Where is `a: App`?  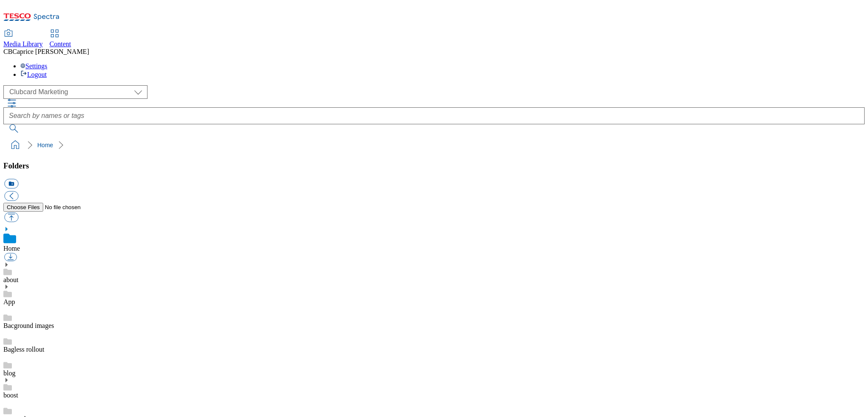 a: App is located at coordinates (9, 301).